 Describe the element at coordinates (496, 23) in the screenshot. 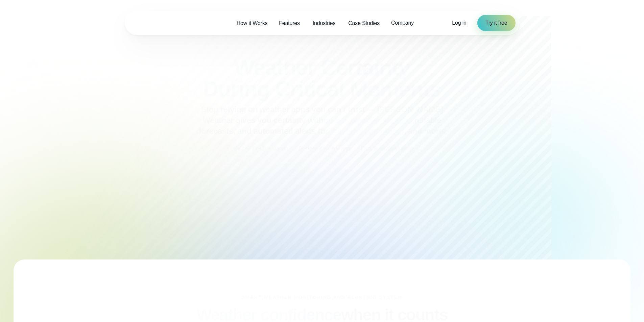

I see `a: Try it free` at that location.